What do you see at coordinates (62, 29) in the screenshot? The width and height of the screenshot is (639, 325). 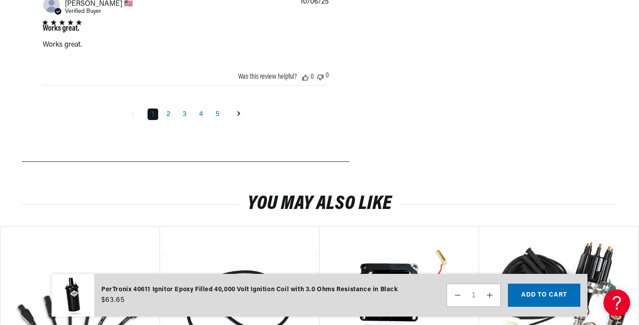 I see `div: Works great.` at bounding box center [62, 29].